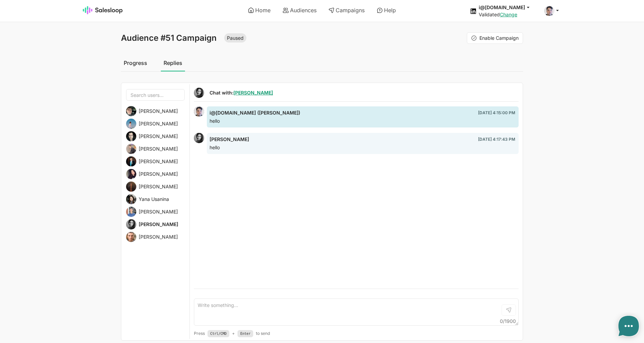 The image size is (644, 343). Describe the element at coordinates (356, 334) in the screenshot. I see `div: Press + to send` at that location.